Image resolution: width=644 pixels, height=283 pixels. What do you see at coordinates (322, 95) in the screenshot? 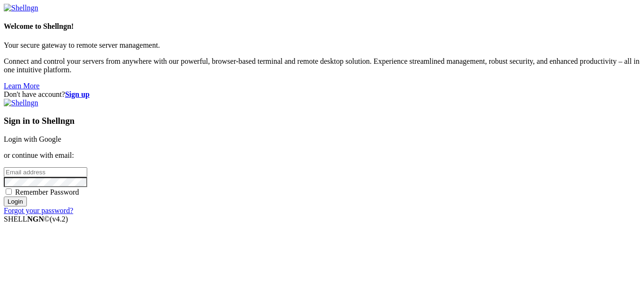
I see `div: Don't have account?` at bounding box center [322, 95].